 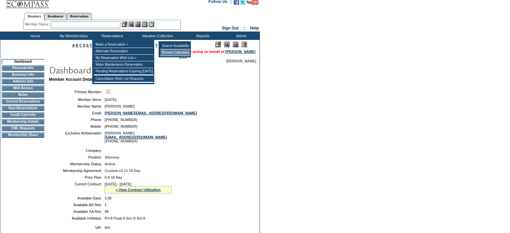 I want to click on span: 3.00, so click(x=108, y=198).